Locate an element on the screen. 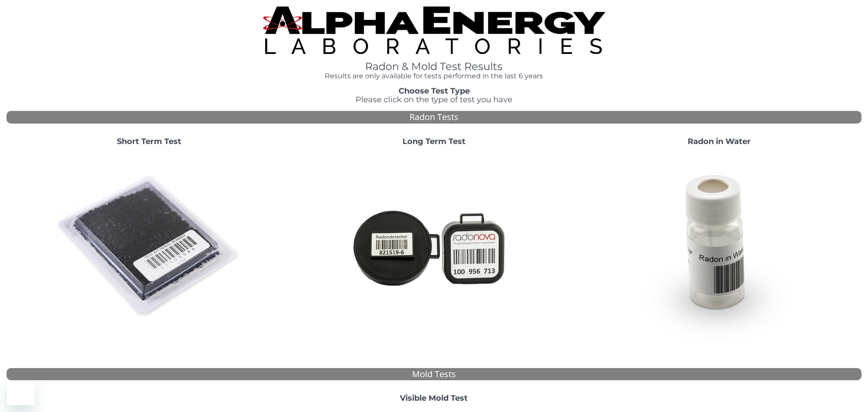  strong: Visible Mold Test is located at coordinates (434, 398).